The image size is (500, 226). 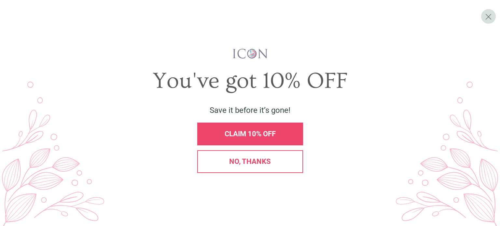 What do you see at coordinates (250, 134) in the screenshot?
I see `span: CLAIM 10% OFF` at bounding box center [250, 134].